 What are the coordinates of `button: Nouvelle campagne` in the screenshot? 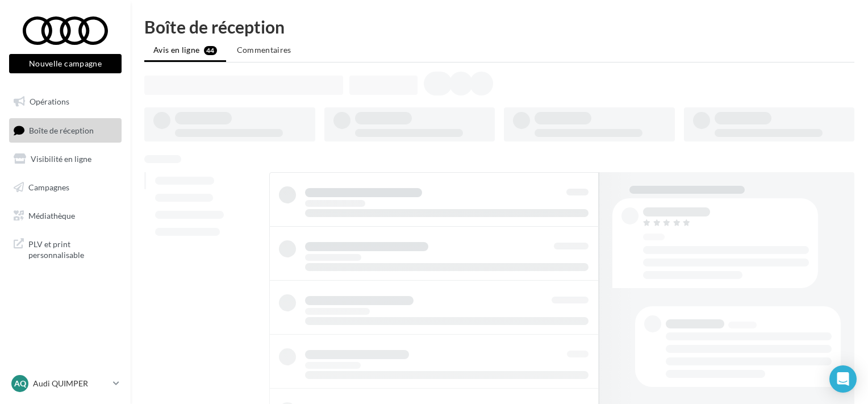 It's located at (66, 64).